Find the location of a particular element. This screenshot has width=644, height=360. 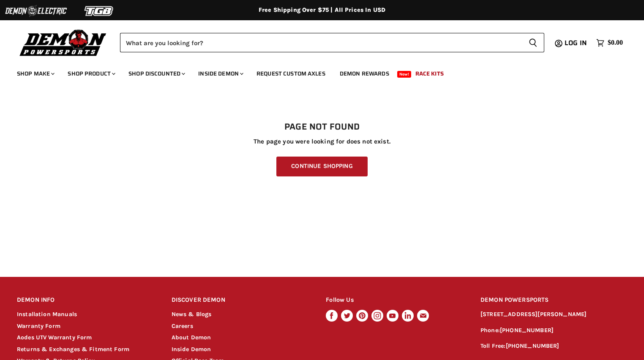

form: Product is located at coordinates (332, 43).